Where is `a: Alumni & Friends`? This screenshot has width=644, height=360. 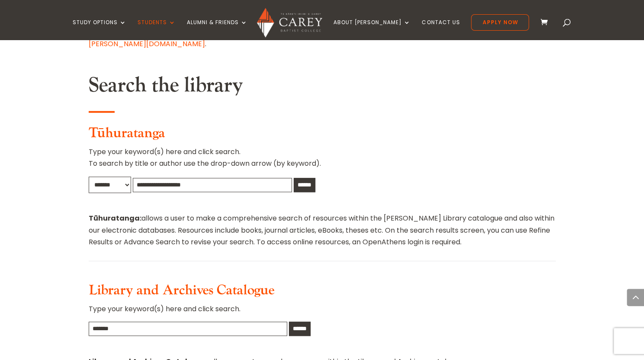 a: Alumni & Friends is located at coordinates (217, 30).